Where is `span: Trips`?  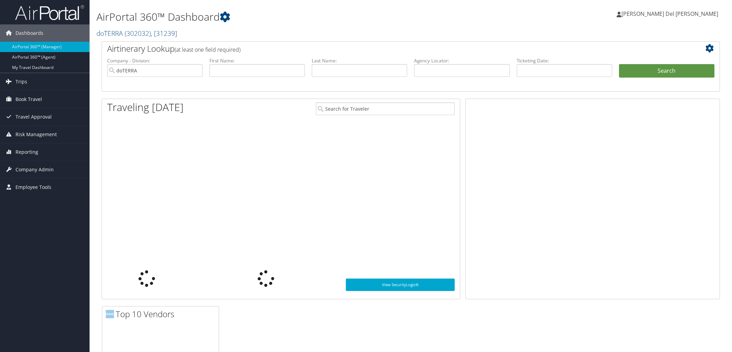
span: Trips is located at coordinates (21, 82).